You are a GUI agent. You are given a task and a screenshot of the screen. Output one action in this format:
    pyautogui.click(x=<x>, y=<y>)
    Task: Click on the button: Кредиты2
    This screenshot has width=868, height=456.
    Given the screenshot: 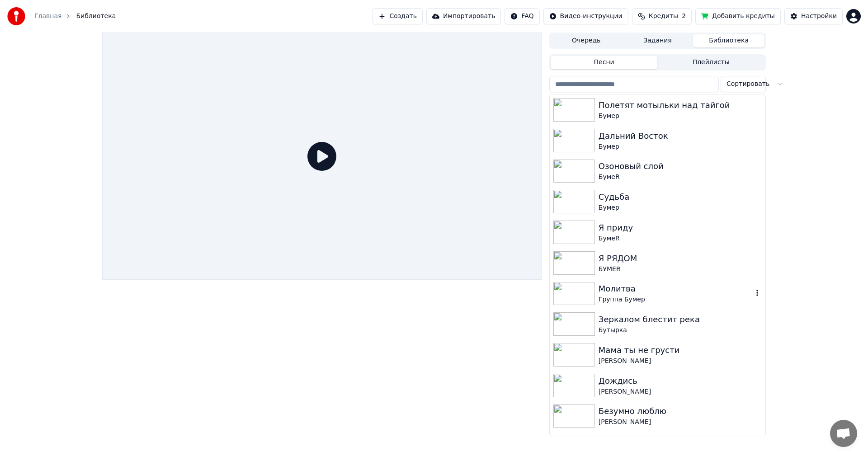 What is the action you would take?
    pyautogui.click(x=662, y=16)
    